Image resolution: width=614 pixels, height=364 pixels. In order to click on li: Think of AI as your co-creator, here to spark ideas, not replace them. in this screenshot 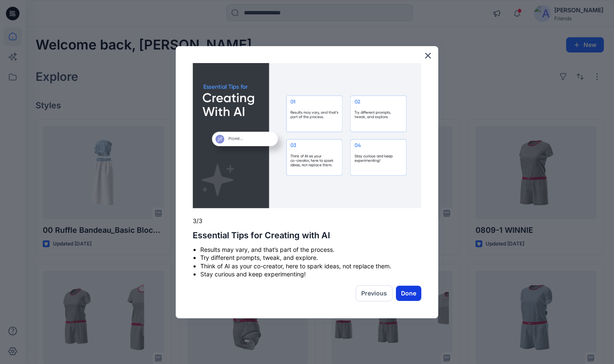, I will do `click(311, 266)`.